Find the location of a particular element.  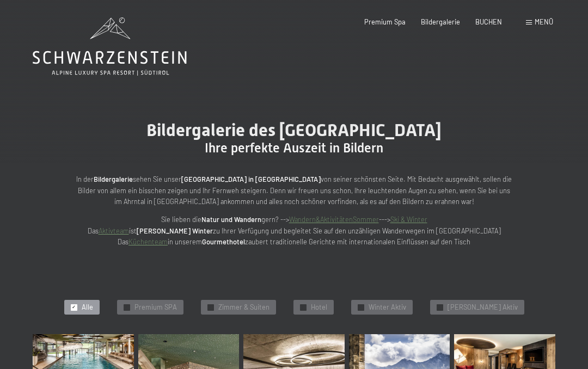

span: Winter Aktiv is located at coordinates (387, 307).